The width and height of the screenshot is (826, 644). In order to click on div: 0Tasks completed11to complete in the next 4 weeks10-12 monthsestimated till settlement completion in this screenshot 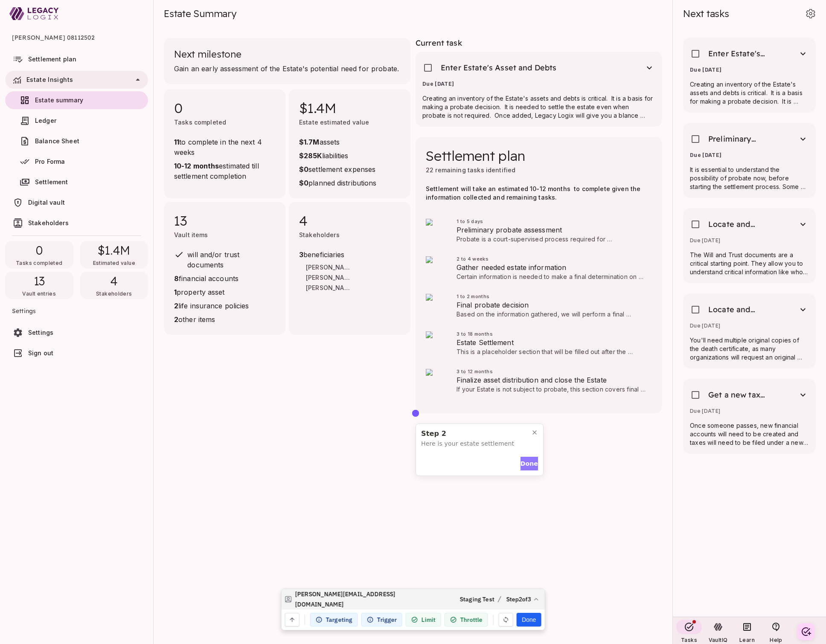, I will do `click(225, 143)`.